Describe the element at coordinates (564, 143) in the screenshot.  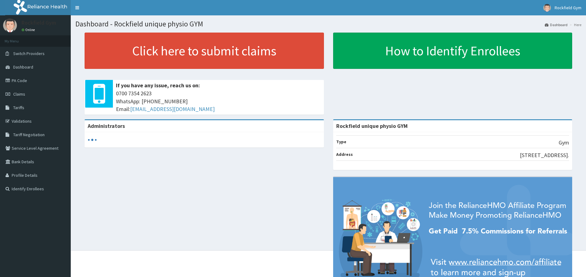
I see `p: Gym` at that location.